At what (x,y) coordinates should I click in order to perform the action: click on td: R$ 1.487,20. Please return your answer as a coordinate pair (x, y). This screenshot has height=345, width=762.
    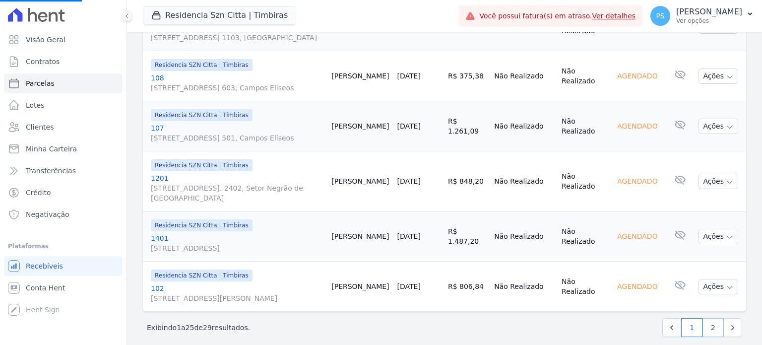
    Looking at the image, I should click on (467, 236).